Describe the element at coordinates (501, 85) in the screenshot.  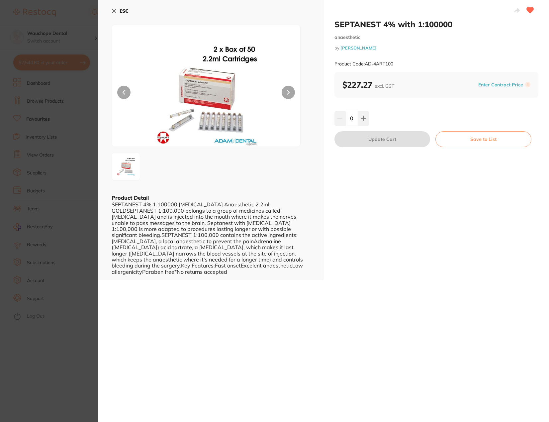
I see `button: Enter Contract Price` at that location.